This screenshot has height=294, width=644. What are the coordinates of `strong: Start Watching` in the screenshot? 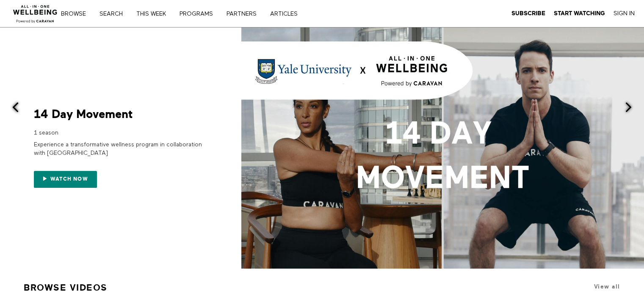 It's located at (579, 13).